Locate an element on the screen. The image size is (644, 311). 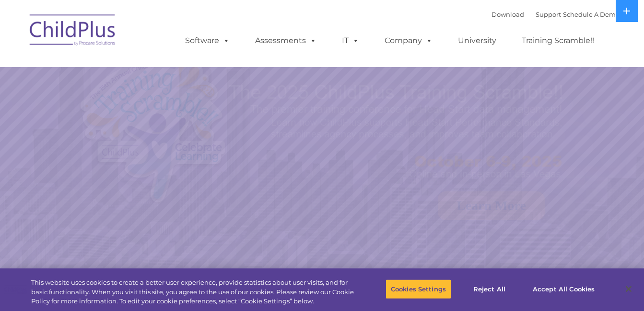
a: Assessments is located at coordinates (286, 41).